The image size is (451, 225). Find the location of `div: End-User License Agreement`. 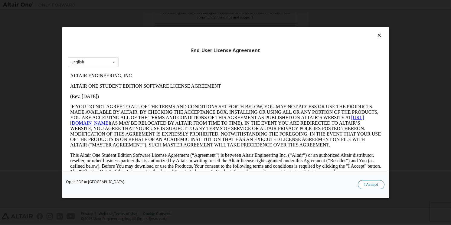

div: End-User License Agreement is located at coordinates (226, 50).